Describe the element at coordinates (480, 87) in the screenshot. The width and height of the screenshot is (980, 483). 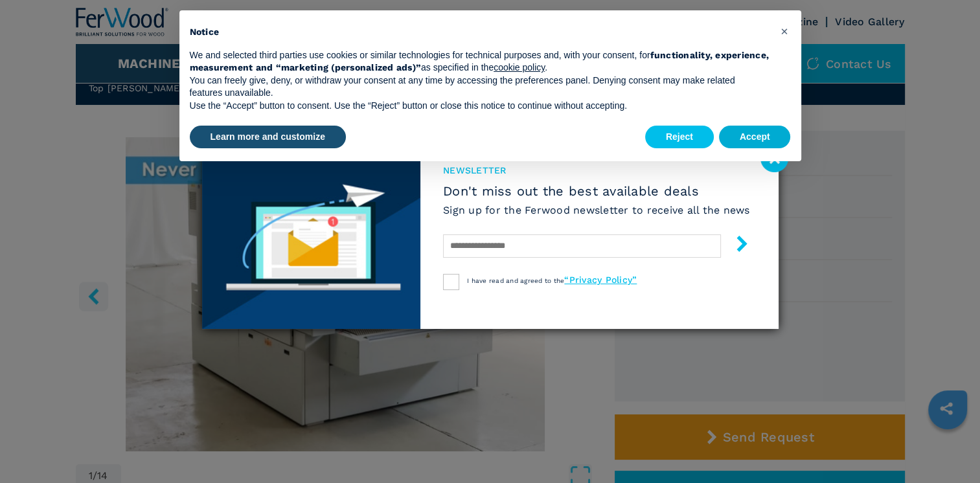
I see `p: You can freely give, deny, or withdraw your consent at any time by accessing the preferences pane...` at that location.